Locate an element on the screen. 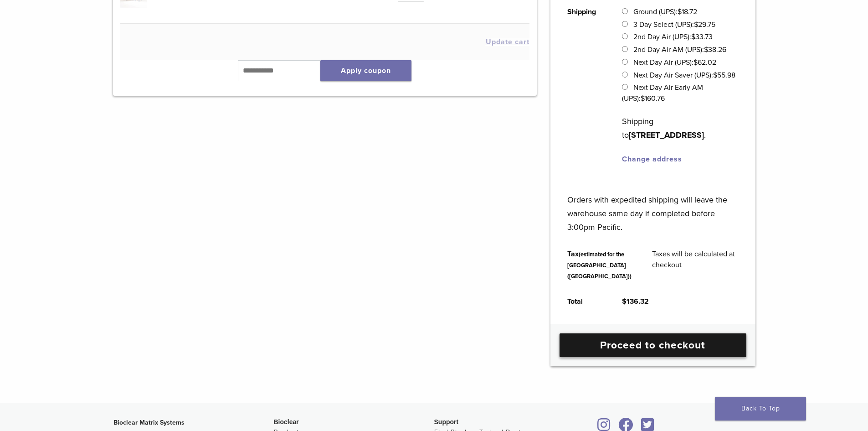 This screenshot has height=431, width=868. span: Support is located at coordinates (446, 422).